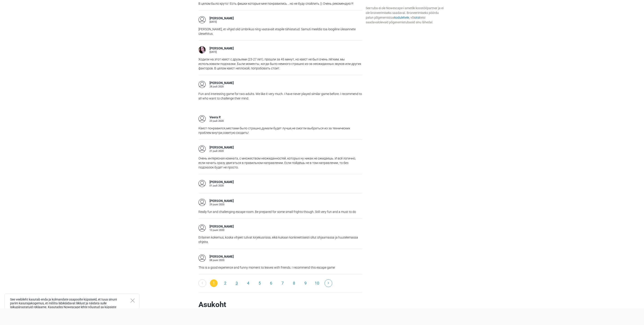  I want to click on a: 2, so click(225, 283).